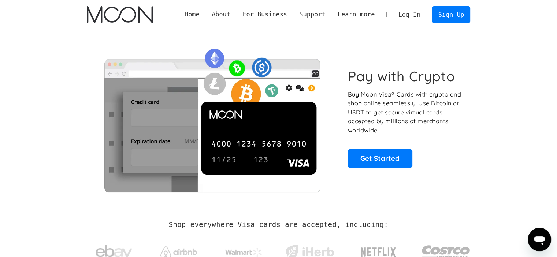  I want to click on a: Home, so click(192, 14).